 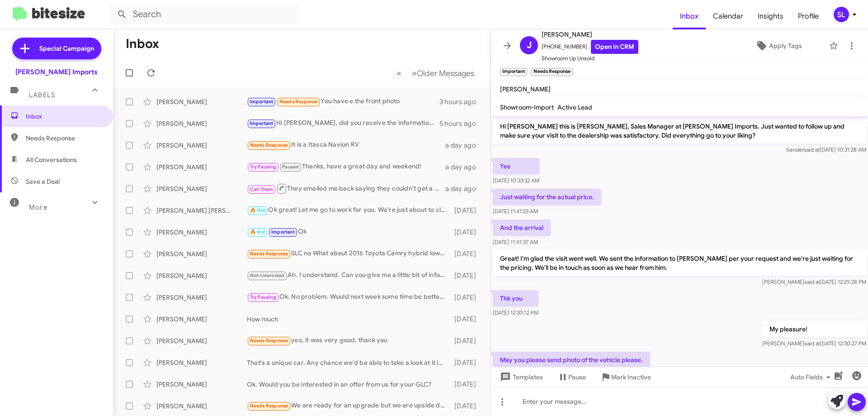 I want to click on h1: Inbox, so click(x=142, y=44).